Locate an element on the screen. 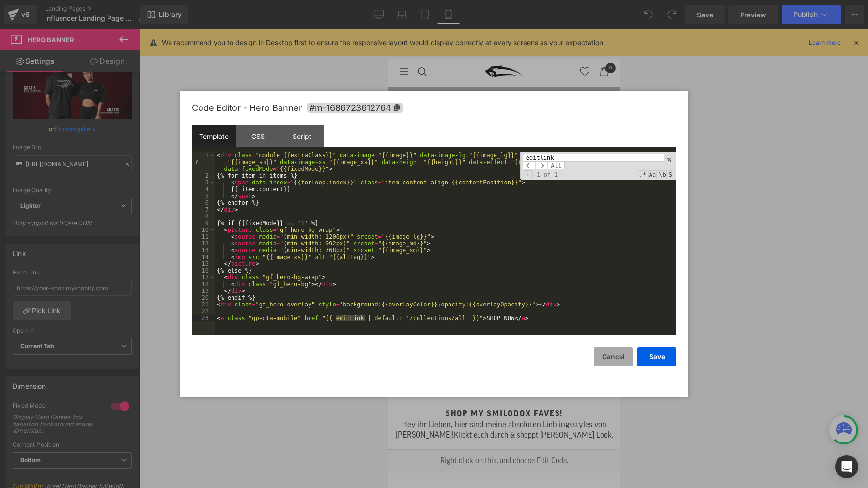 The image size is (868, 488). div: 7 is located at coordinates (203, 210).